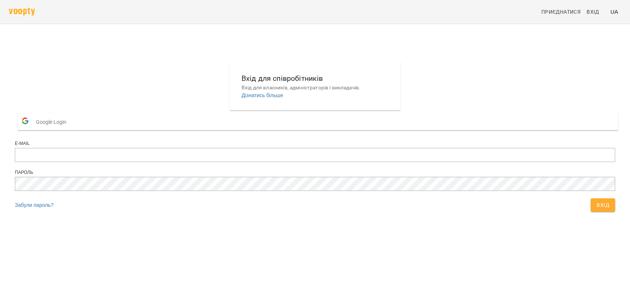  What do you see at coordinates (561, 12) in the screenshot?
I see `a: Приєднатися` at bounding box center [561, 12].